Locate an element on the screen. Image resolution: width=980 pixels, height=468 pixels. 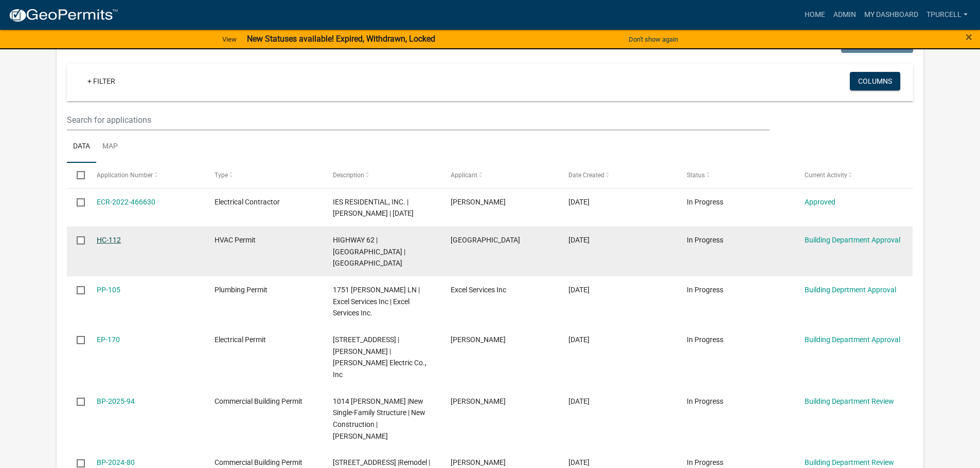
span: Emily Estes is located at coordinates (478, 401).